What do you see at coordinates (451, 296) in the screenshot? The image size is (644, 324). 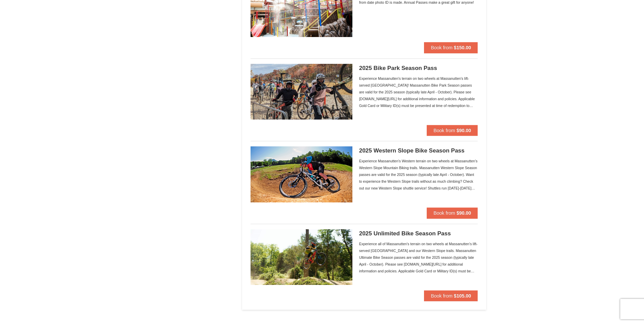 I see `button: Book from $105.00` at bounding box center [451, 296].